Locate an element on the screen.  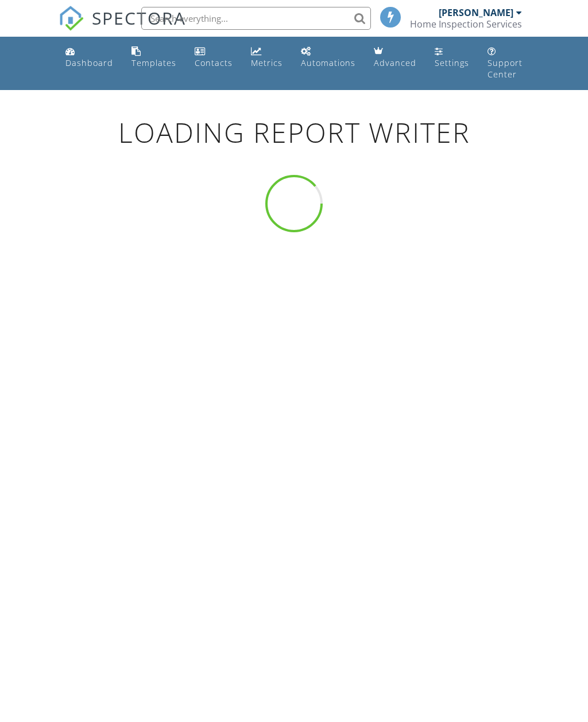
div: Advanced is located at coordinates (395, 63).